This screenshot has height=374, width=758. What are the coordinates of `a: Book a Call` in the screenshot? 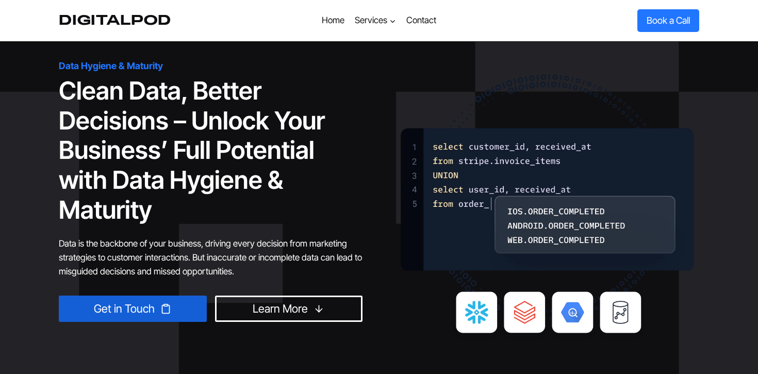 It's located at (669, 20).